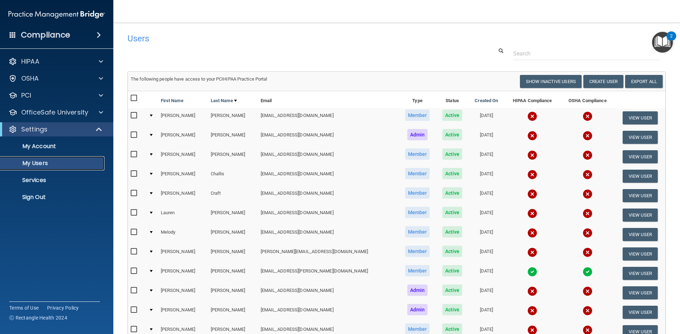  Describe the element at coordinates (417, 291) in the screenshot. I see `span: Admin` at that location.